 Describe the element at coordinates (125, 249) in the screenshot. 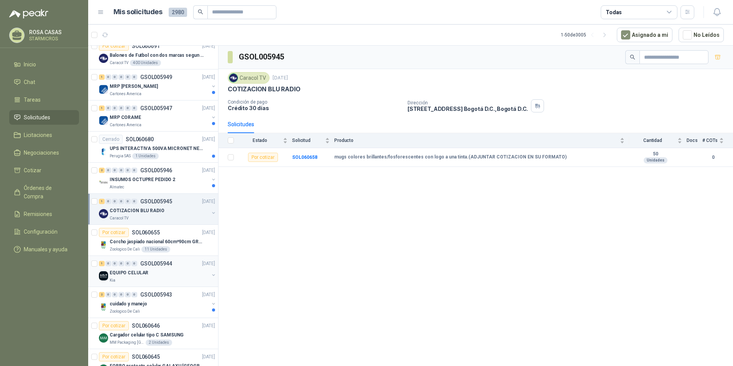

I see `p: Zoologico De Cali` at that location.